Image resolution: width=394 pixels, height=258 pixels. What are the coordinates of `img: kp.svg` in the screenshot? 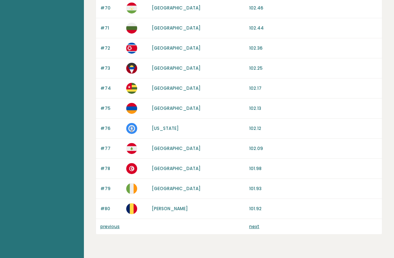 It's located at (132, 48).